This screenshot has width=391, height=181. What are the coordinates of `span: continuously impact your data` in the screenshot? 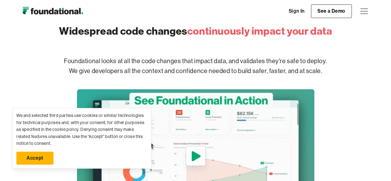 It's located at (260, 31).